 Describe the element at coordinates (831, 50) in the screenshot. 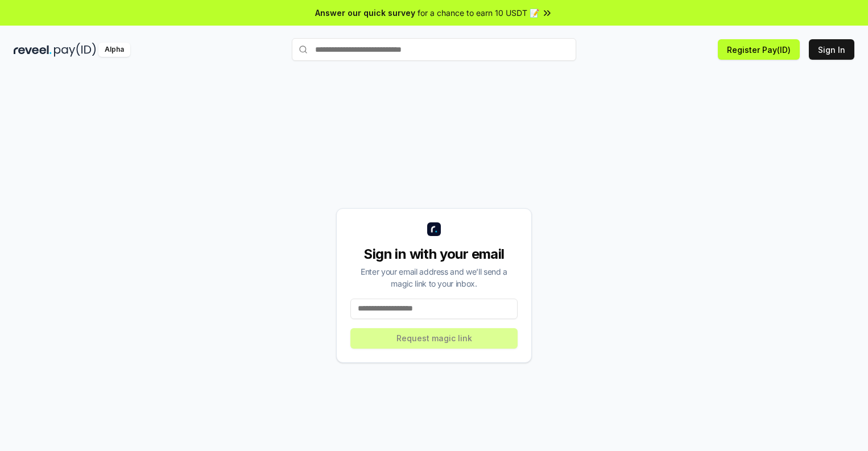

I see `button: Sign In` at that location.